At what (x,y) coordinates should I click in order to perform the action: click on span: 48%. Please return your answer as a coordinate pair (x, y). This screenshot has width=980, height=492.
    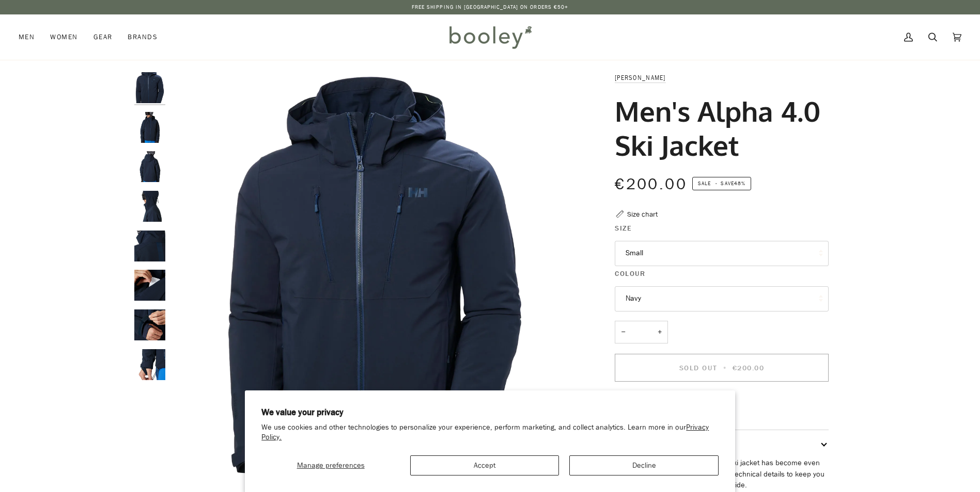
    Looking at the image, I should click on (739, 183).